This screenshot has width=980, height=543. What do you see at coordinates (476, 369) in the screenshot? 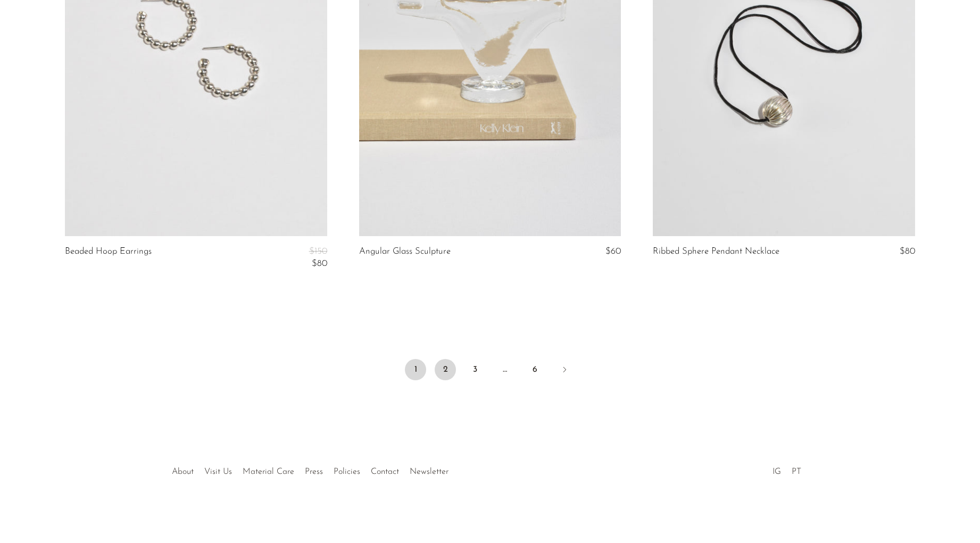
I see `a: 3` at bounding box center [476, 369].